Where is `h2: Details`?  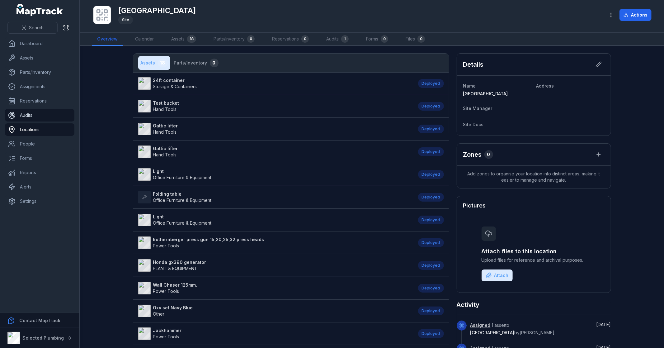
h2: Details is located at coordinates (474, 64).